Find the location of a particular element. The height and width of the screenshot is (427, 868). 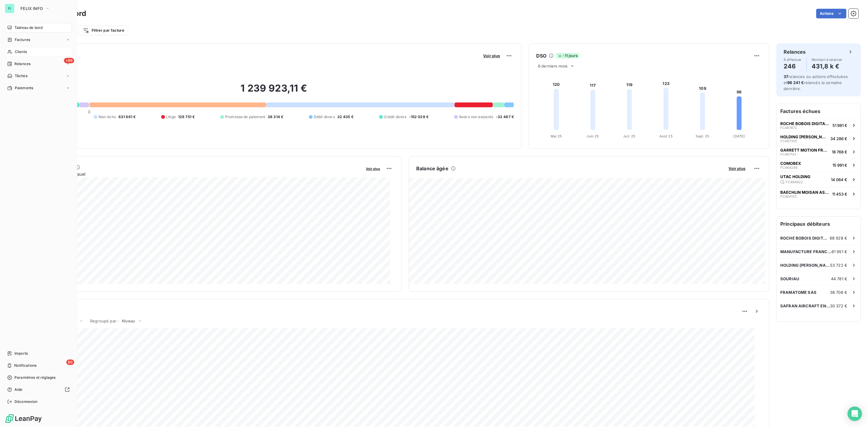

span: 60 is located at coordinates (70, 362).